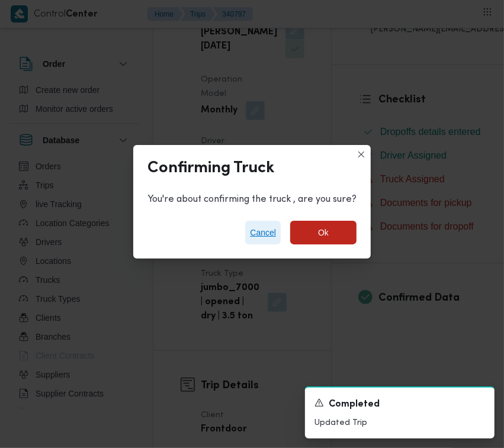 Image resolution: width=504 pixels, height=448 pixels. Describe the element at coordinates (400, 405) in the screenshot. I see `div: Notification` at that location.